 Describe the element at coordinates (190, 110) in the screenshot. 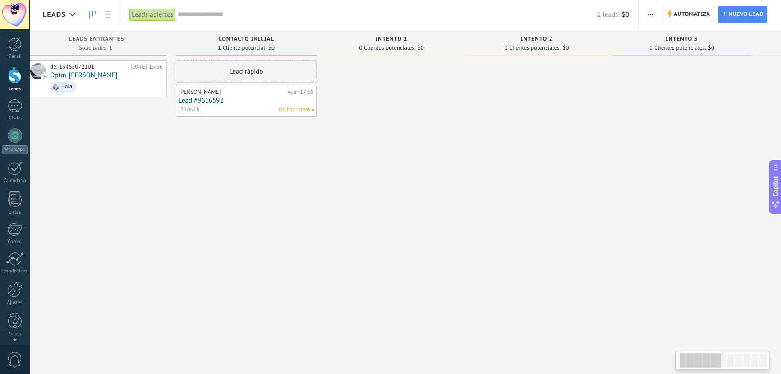

I see `span: BROKER` at that location.